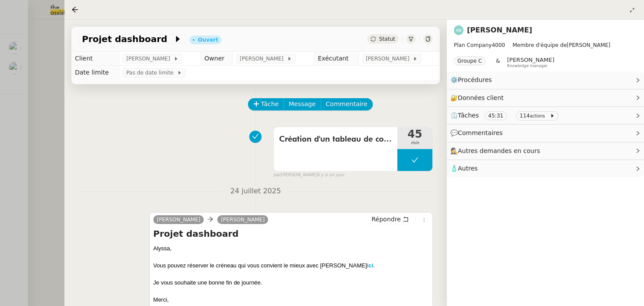  What do you see at coordinates (498, 46) in the screenshot?
I see `span: 4000` at bounding box center [498, 46].